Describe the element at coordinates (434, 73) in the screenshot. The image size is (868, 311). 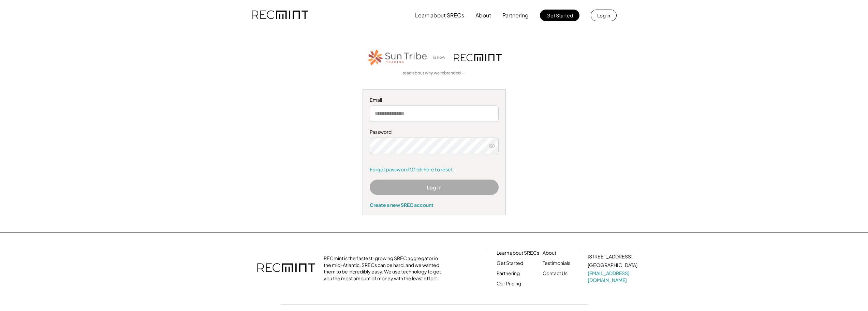
I see `a: read about why we rebranded →` at that location.